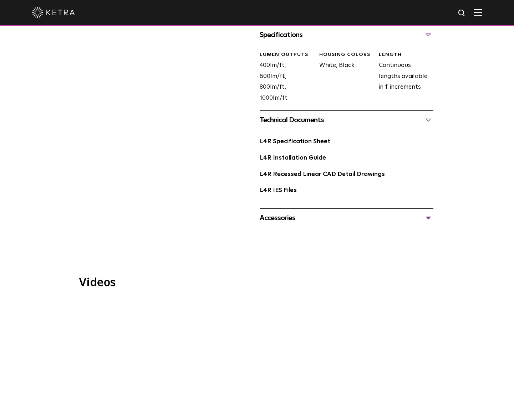  What do you see at coordinates (406, 55) in the screenshot?
I see `div: LENGTH` at bounding box center [406, 55].